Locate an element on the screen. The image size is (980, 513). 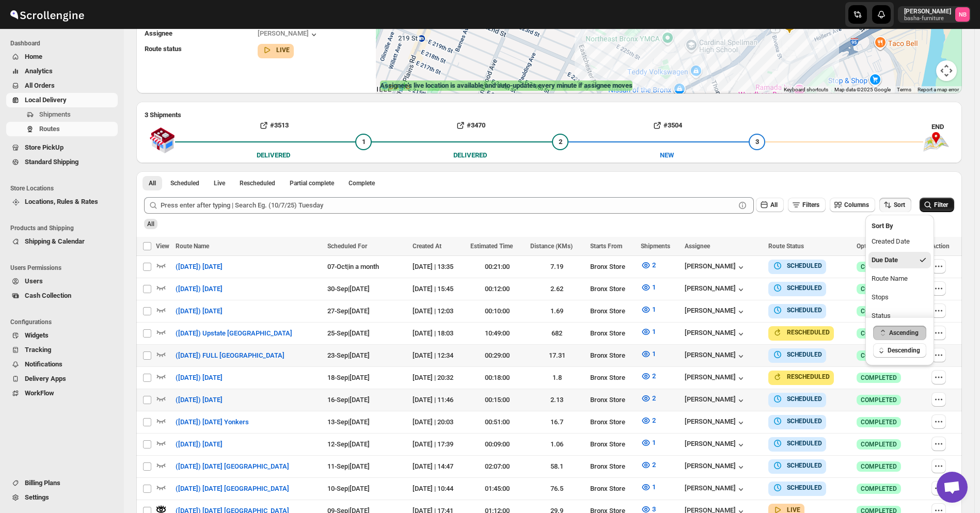
div: Stops is located at coordinates (880, 297).